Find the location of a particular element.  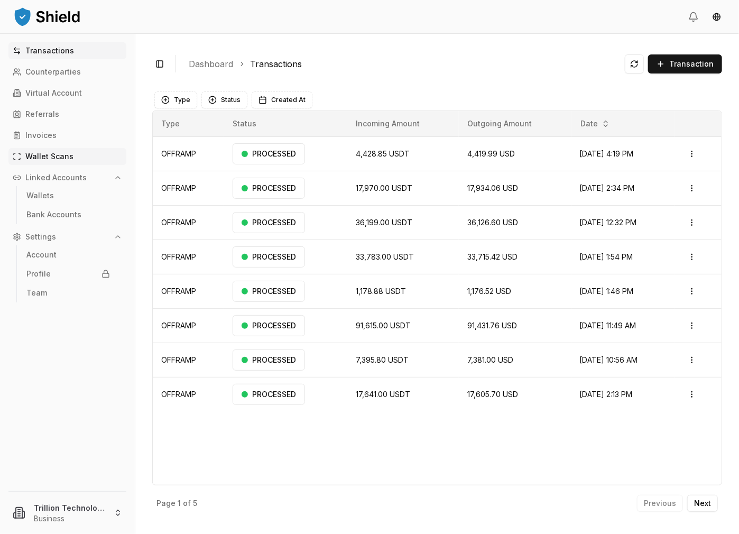

button: Transaction is located at coordinates (685, 64).